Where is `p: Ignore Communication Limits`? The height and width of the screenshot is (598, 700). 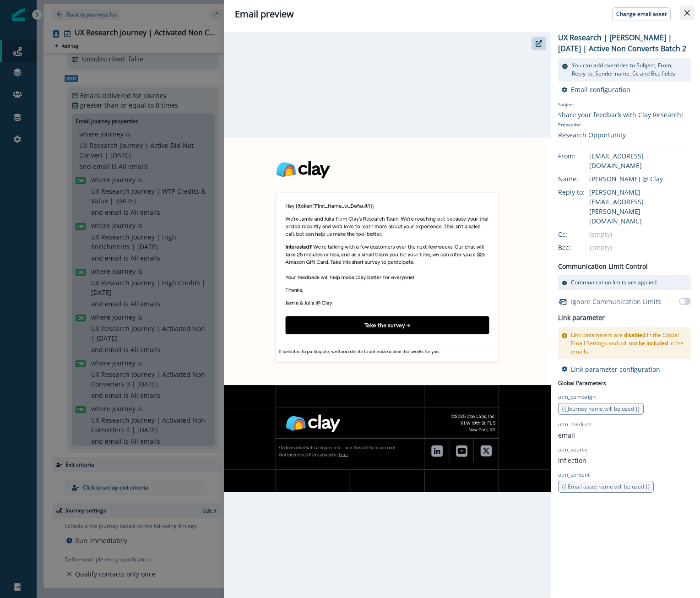 p: Ignore Communication Limits is located at coordinates (615, 301).